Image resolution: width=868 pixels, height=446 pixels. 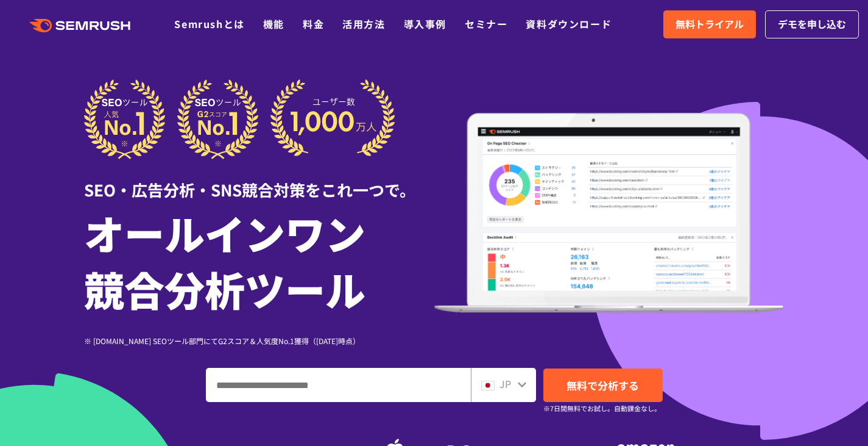 I want to click on a: セミナー, so click(x=486, y=24).